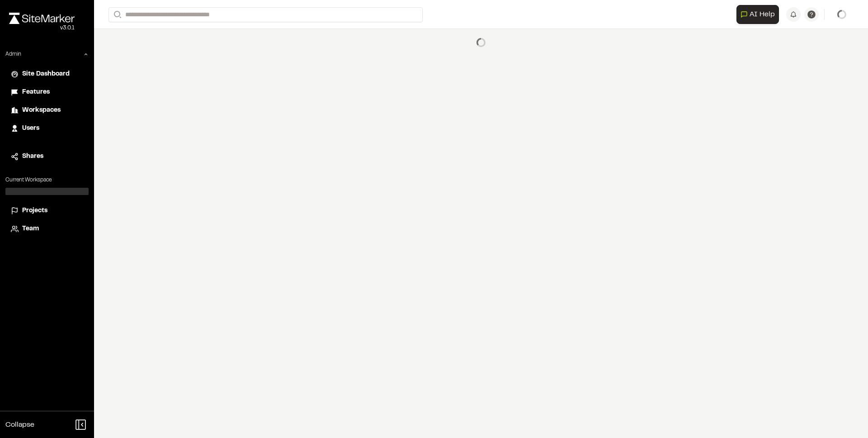 The width and height of the screenshot is (868, 438). I want to click on button: Search, so click(117, 14).